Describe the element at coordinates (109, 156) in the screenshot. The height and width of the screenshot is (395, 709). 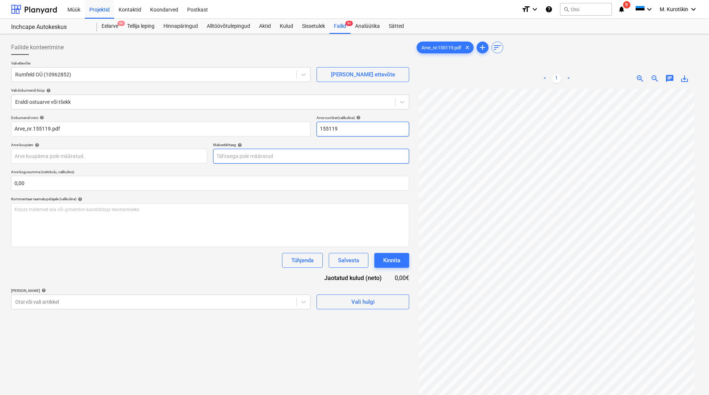
I see `input: Arve kuupäeva pole määratud.` at that location.